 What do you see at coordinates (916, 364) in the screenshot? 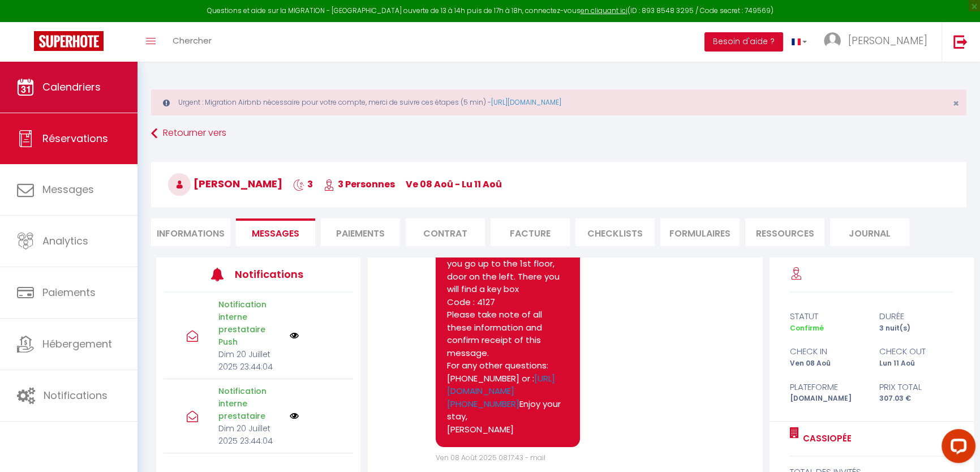
I see `div: Lun 11 Aoû` at bounding box center [916, 364].